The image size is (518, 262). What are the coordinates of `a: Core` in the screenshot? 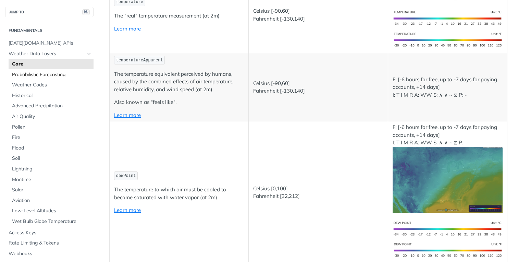 It's located at (51, 64).